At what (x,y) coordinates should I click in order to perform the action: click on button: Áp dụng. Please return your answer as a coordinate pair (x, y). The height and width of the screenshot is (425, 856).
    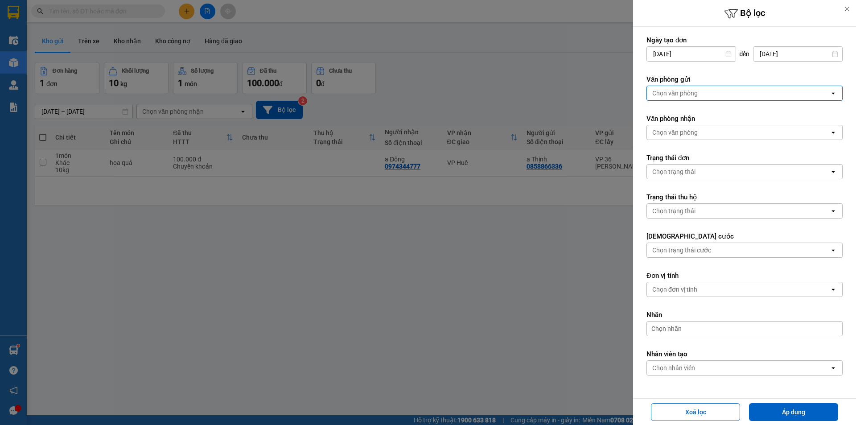
    Looking at the image, I should click on (794, 412).